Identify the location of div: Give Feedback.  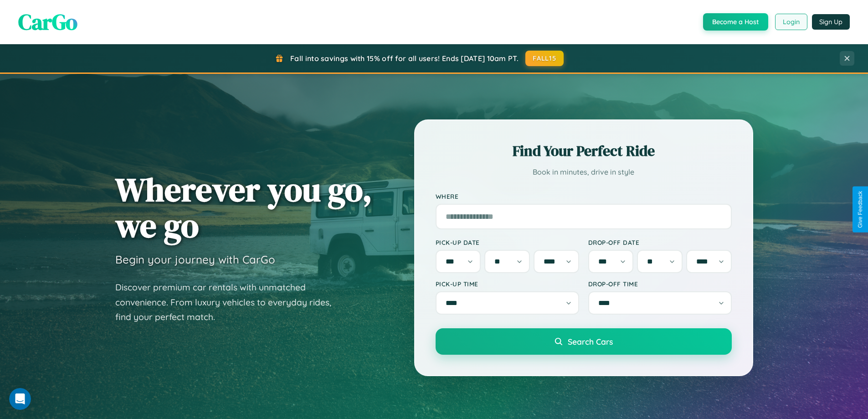
(860, 209).